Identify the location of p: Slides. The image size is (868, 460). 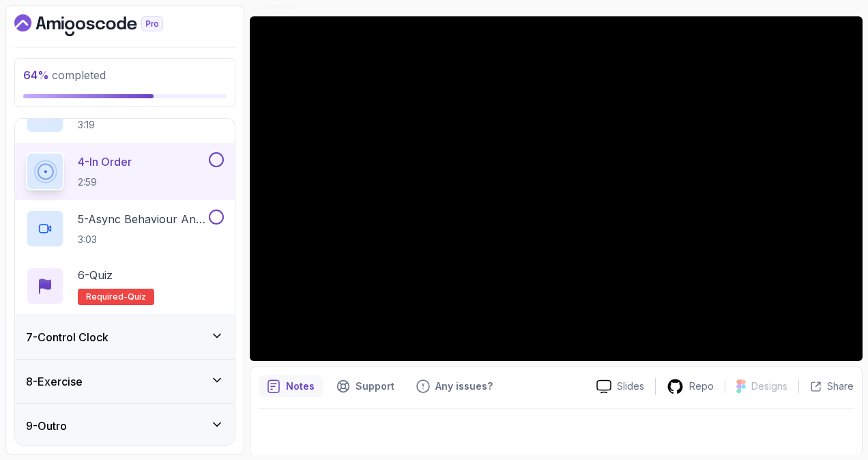
(630, 386).